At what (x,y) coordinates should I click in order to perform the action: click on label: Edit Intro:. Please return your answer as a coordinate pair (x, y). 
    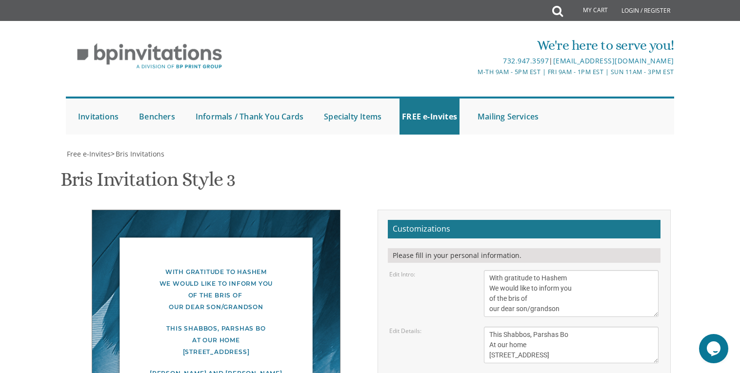
    Looking at the image, I should click on (402, 274).